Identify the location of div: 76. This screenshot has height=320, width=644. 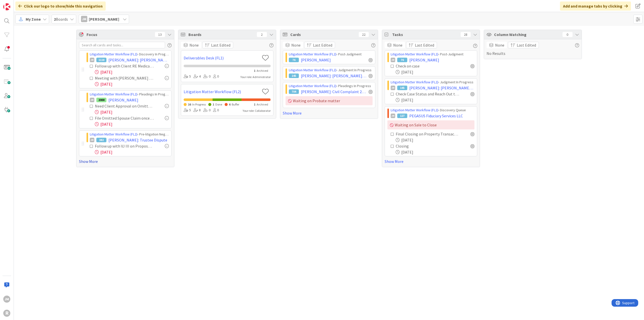
(402, 60).